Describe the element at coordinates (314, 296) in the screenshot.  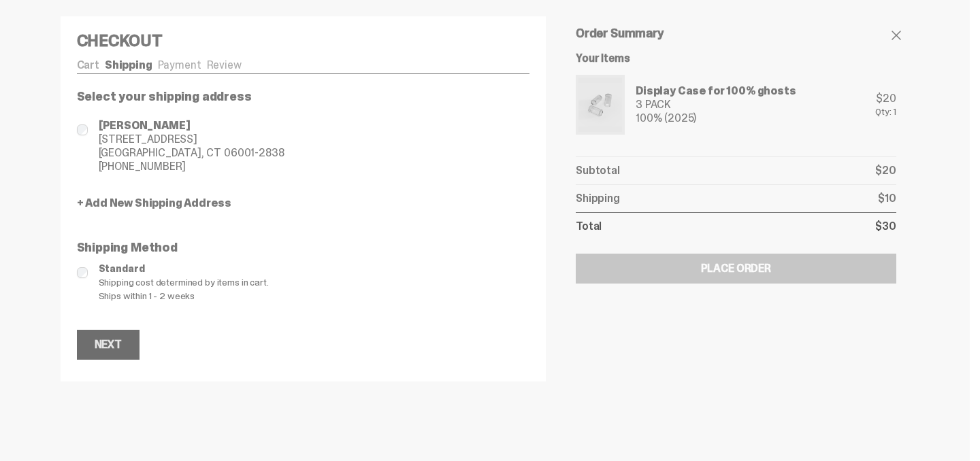
I see `span: Ships within 1 - 2 weeks` at that location.